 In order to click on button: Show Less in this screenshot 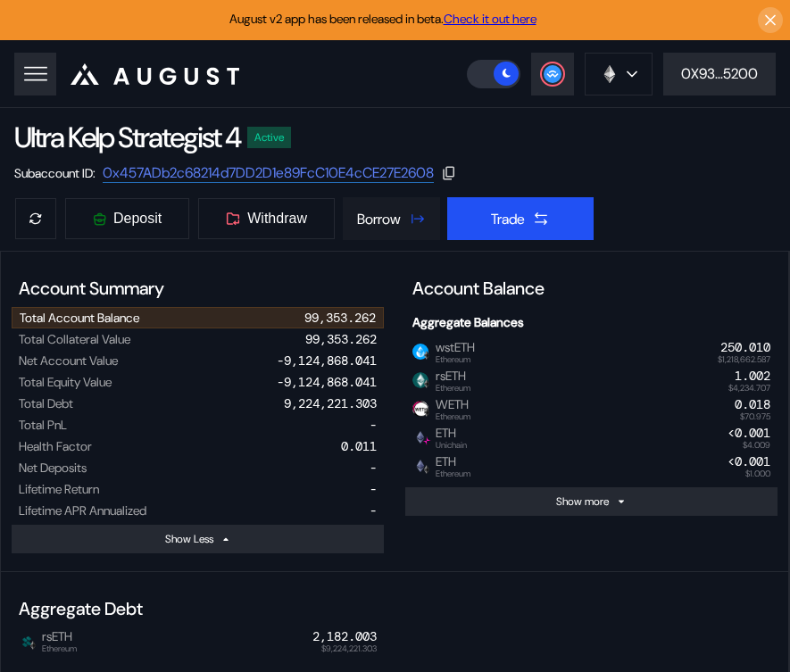, I will do `click(198, 539)`.